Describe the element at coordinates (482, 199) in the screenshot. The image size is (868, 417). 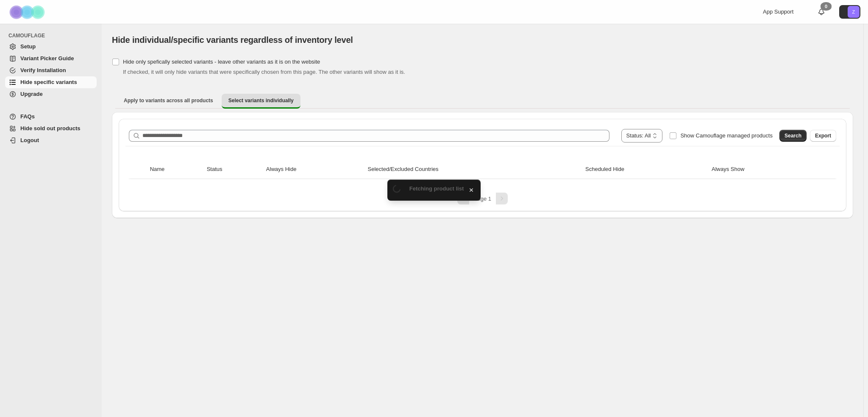
I see `nav: Pagination` at that location.